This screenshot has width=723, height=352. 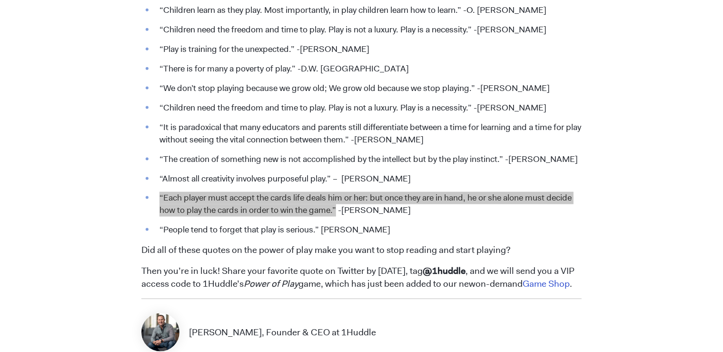 I want to click on span: @1huddle, so click(x=444, y=270).